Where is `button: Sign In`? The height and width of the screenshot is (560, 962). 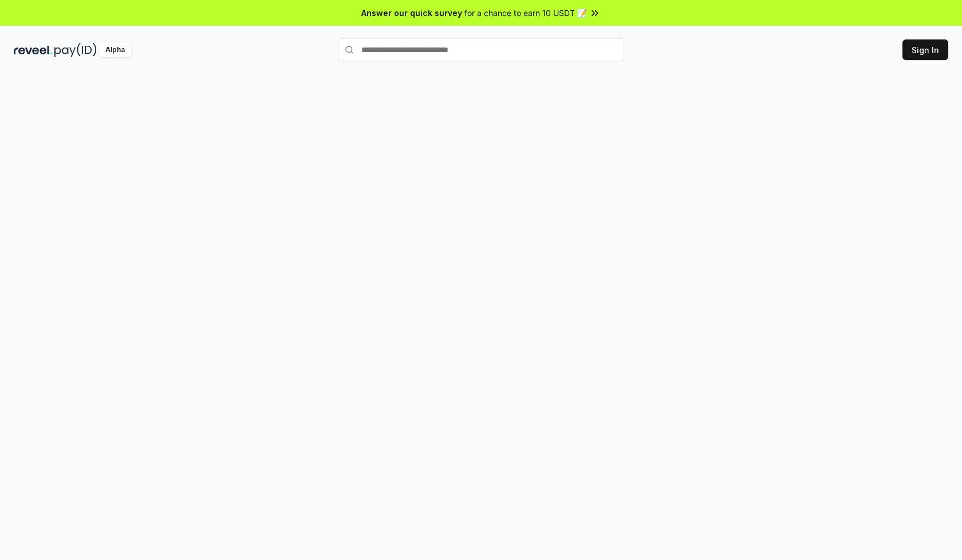 button: Sign In is located at coordinates (925, 50).